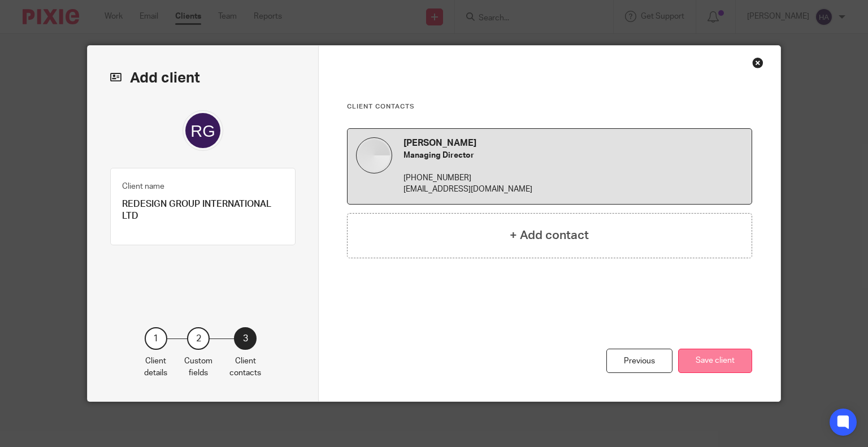 The height and width of the screenshot is (447, 868). What do you see at coordinates (203, 78) in the screenshot?
I see `h2: Add client` at bounding box center [203, 78].